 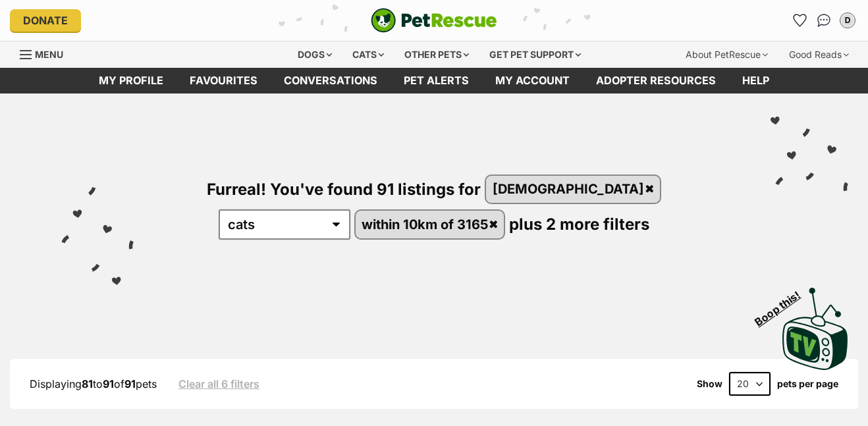 What do you see at coordinates (430, 224) in the screenshot?
I see `a: within 10km of 3165` at bounding box center [430, 224].